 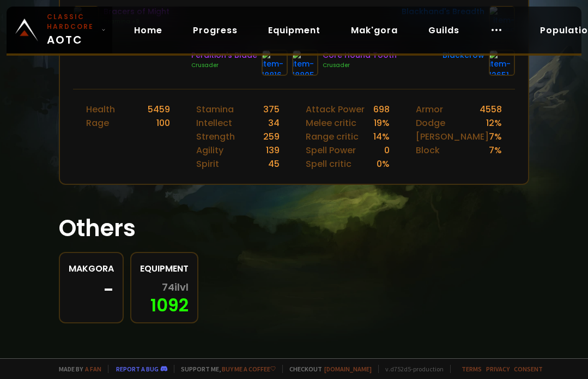 I want to click on div: Rage, so click(x=97, y=122).